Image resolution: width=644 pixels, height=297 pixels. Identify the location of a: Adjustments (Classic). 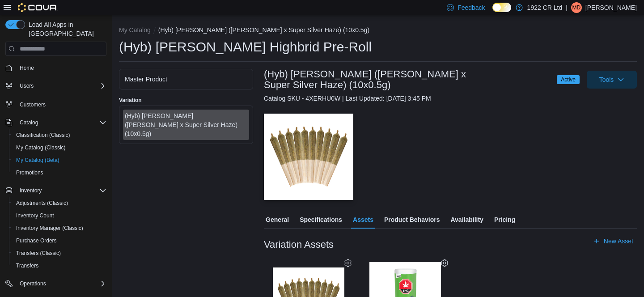
(42, 203).